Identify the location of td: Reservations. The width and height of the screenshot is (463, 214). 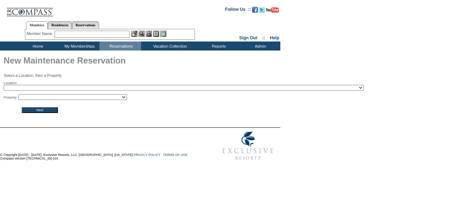
(120, 46).